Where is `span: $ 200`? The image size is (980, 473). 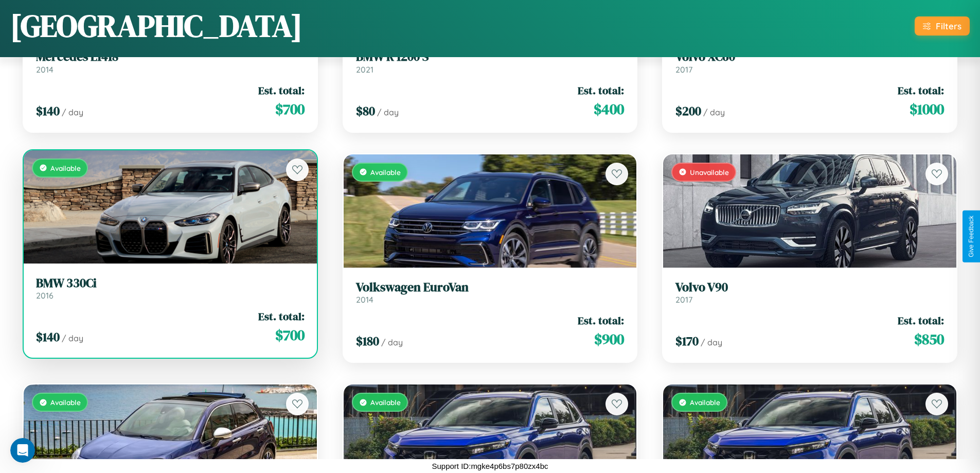
span: $ 200 is located at coordinates (688, 110).